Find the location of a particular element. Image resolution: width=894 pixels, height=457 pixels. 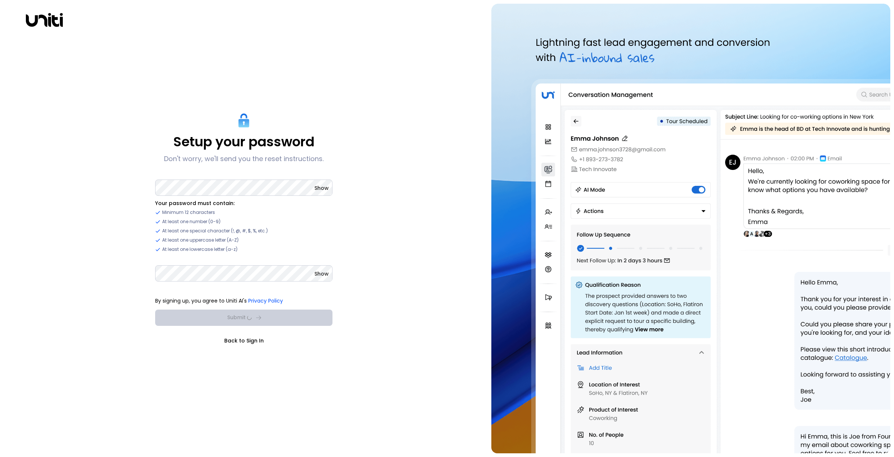

li: Your password must contain: is located at coordinates (244, 203).